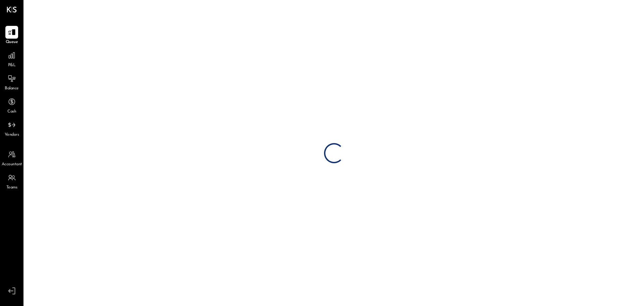 This screenshot has width=644, height=306. I want to click on span: Queue, so click(12, 42).